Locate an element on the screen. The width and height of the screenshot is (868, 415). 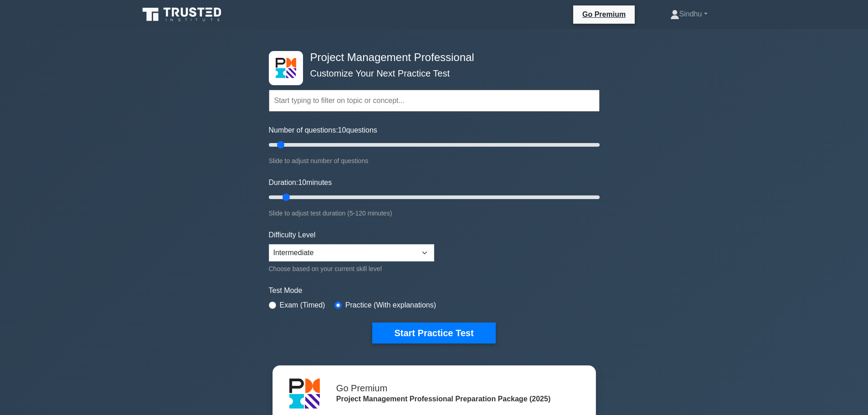
label: Duration: minutes is located at coordinates (300, 183).